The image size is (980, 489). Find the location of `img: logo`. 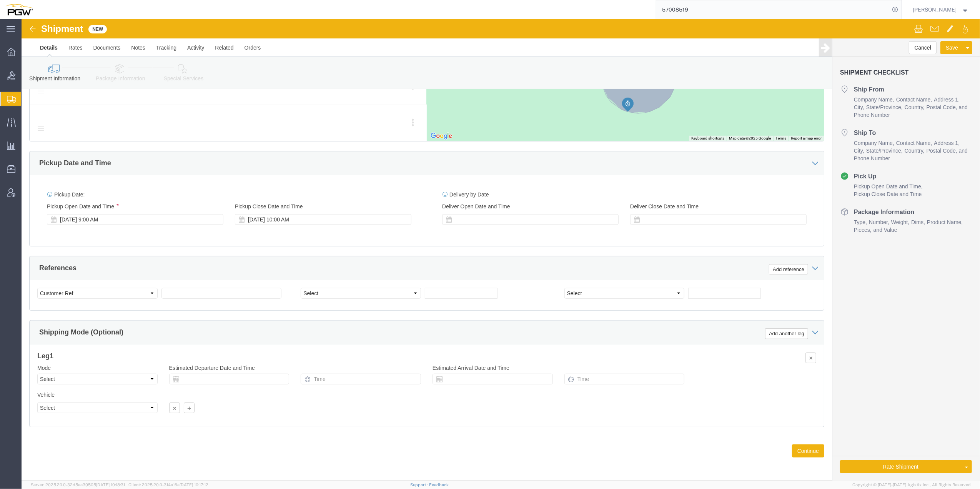

img: logo is located at coordinates (19, 9).